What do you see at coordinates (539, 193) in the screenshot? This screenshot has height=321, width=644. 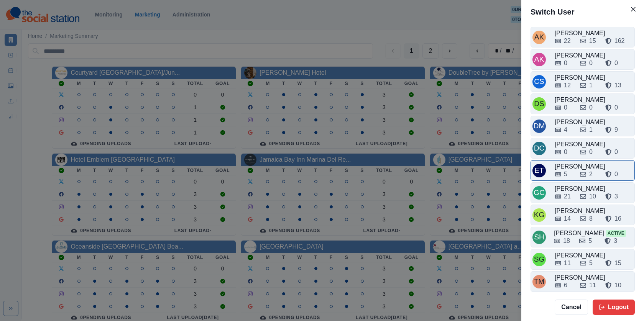 I see `div: Gizelle Carlos` at bounding box center [539, 193].